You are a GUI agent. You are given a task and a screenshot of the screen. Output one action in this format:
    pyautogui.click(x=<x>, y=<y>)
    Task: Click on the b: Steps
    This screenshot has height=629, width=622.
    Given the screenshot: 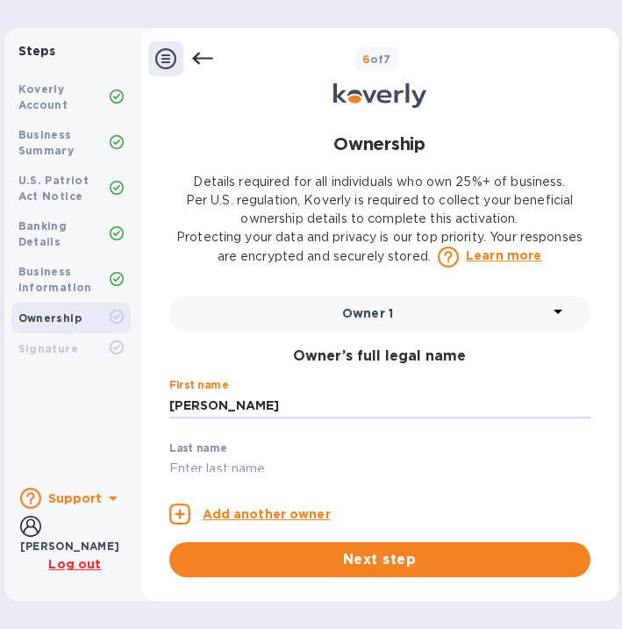 What is the action you would take?
    pyautogui.click(x=37, y=51)
    